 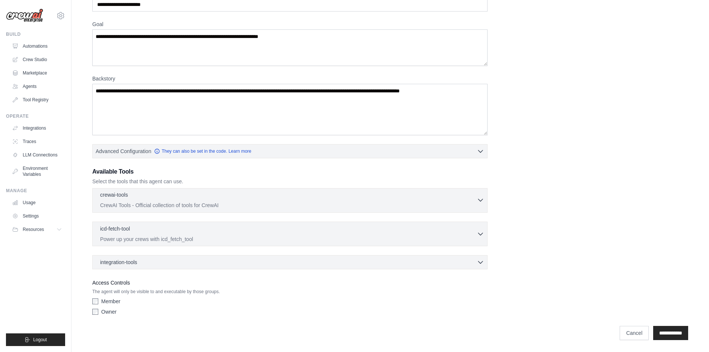 What do you see at coordinates (37, 60) in the screenshot?
I see `a: Crew Studio` at bounding box center [37, 60].